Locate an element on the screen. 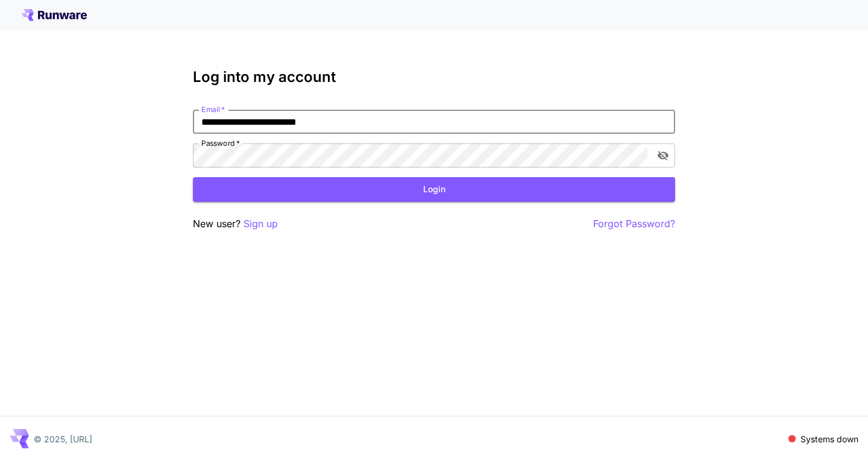  p: Forgot Password? is located at coordinates (634, 224).